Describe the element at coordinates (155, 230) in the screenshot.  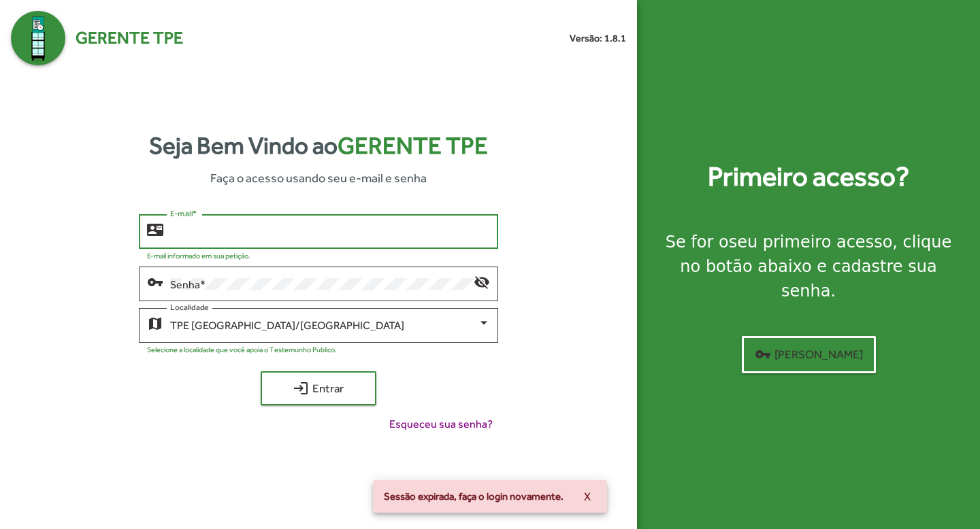
I see `mat-icon: contact_mail` at that location.